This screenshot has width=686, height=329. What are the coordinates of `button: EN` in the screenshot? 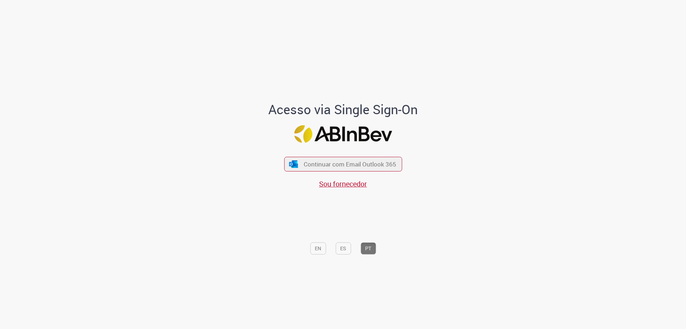 It's located at (318, 248).